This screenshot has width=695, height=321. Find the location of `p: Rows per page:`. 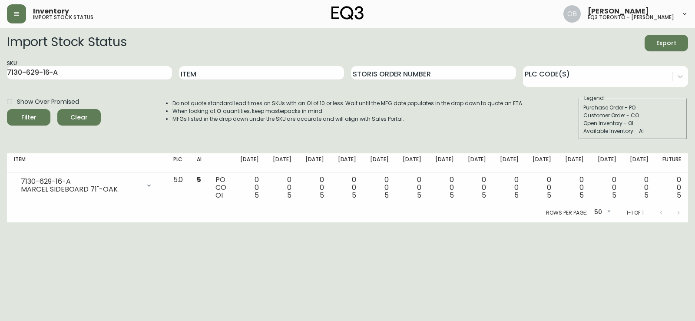

p: Rows per page: is located at coordinates (567, 213).